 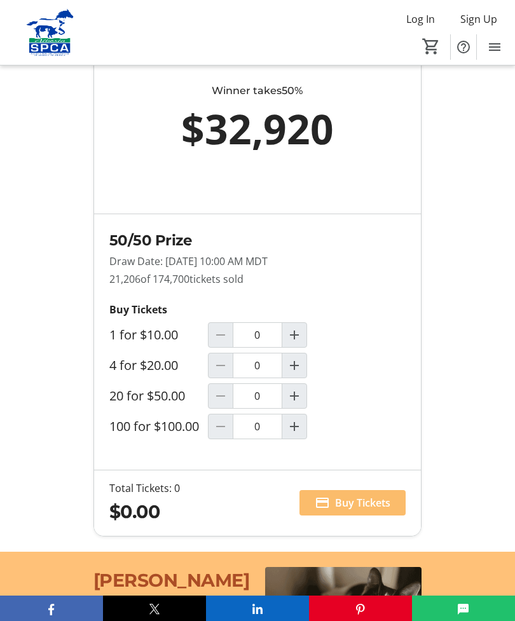 What do you see at coordinates (257, 129) in the screenshot?
I see `div: $32,920` at bounding box center [257, 129].